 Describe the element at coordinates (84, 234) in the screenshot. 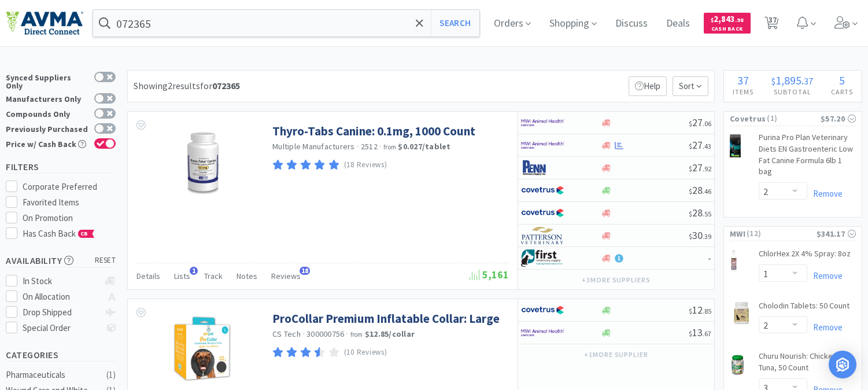

I see `span: CB` at that location.